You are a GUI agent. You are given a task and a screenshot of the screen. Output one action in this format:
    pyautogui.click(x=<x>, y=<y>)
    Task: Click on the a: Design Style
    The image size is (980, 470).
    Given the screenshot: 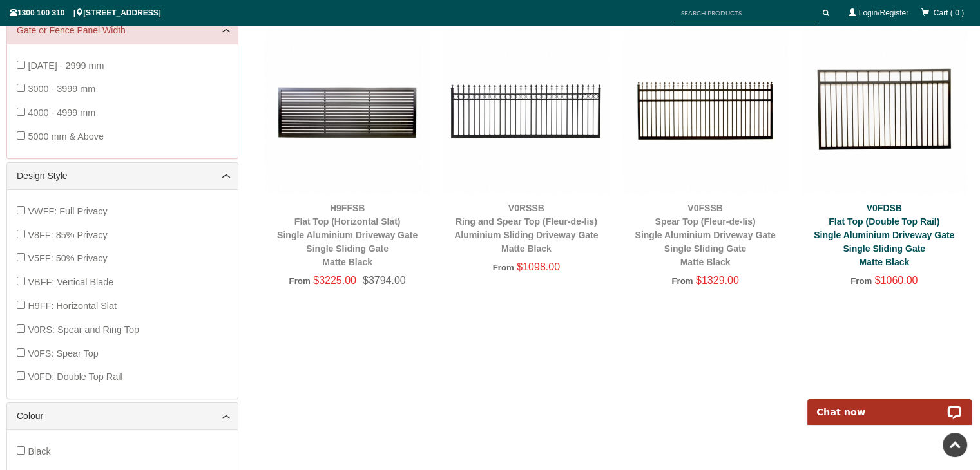 What is the action you would take?
    pyautogui.click(x=122, y=176)
    